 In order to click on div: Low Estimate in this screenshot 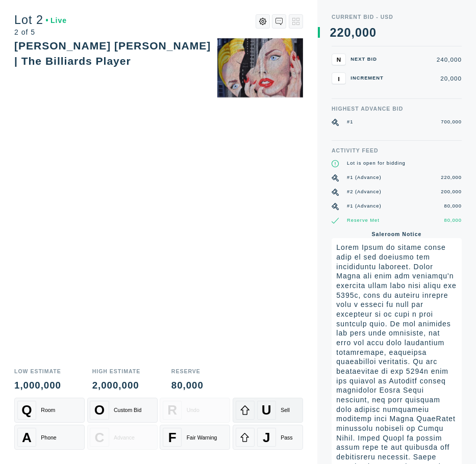, I will do `click(38, 371)`.